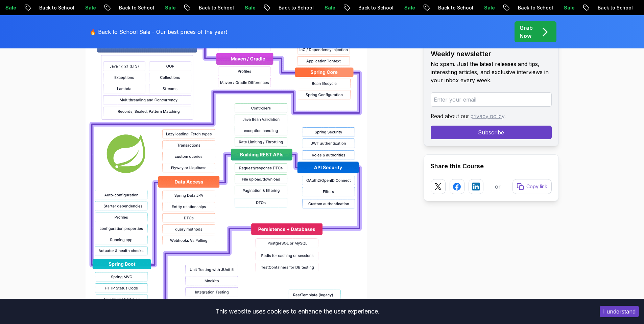  Describe the element at coordinates (487, 116) in the screenshot. I see `a: privacy policy` at that location.